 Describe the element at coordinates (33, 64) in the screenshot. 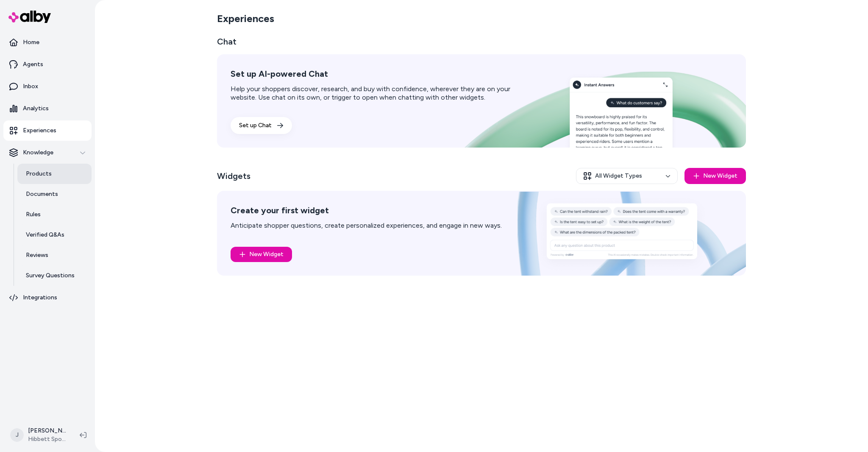

I see `p: Agents` at that location.